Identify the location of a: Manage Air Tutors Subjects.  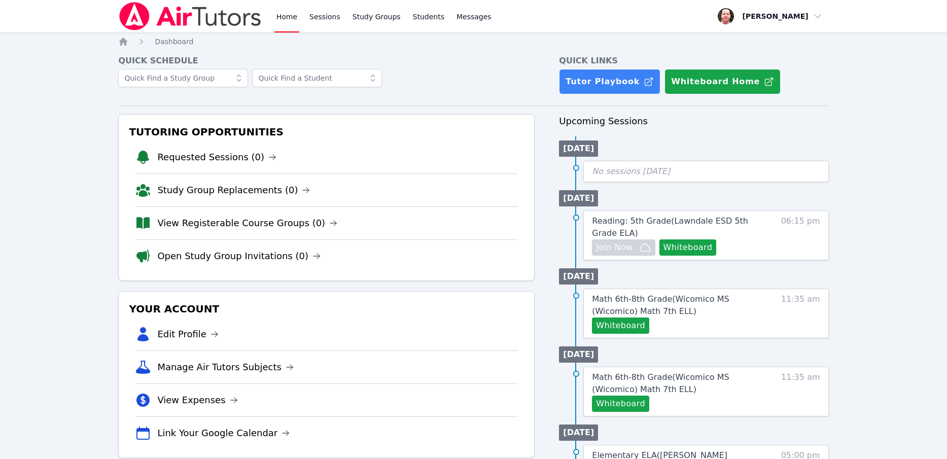
(225, 367).